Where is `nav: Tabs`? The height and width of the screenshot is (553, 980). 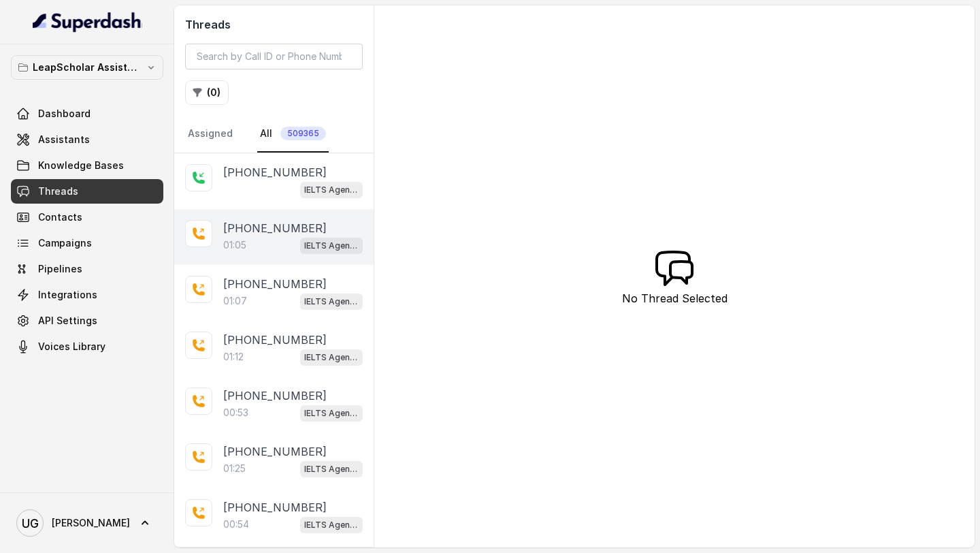 nav: Tabs is located at coordinates (273, 134).